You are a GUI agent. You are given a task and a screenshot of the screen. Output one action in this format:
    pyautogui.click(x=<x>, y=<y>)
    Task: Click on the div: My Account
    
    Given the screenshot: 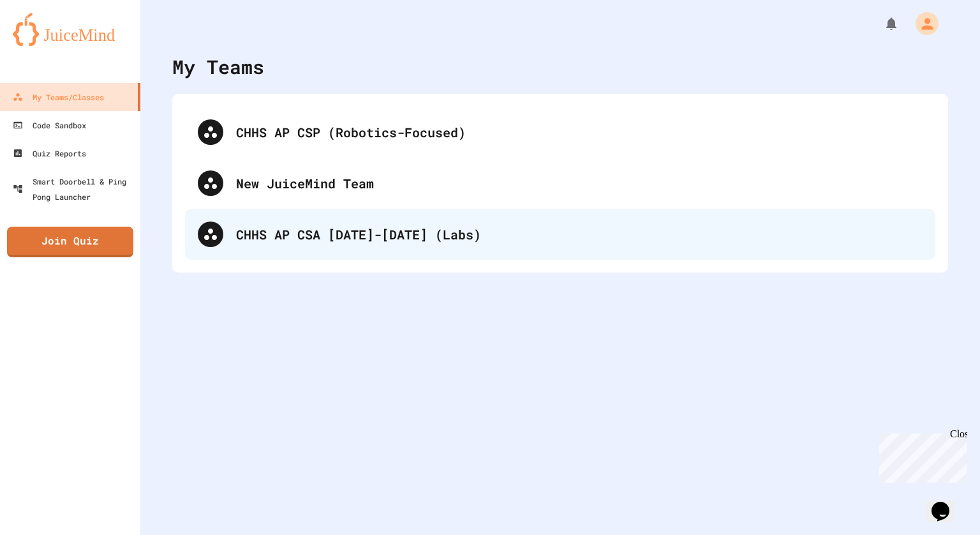 What is the action you would take?
    pyautogui.click(x=922, y=24)
    